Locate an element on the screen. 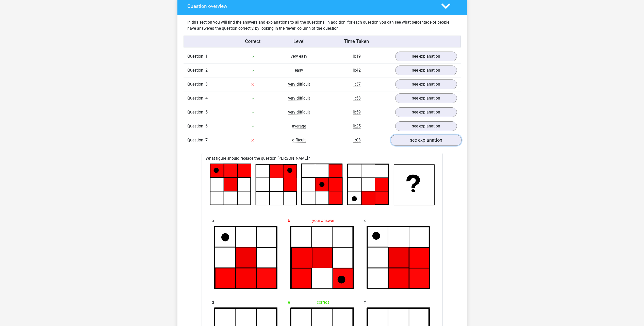  span: f is located at coordinates (365, 302).